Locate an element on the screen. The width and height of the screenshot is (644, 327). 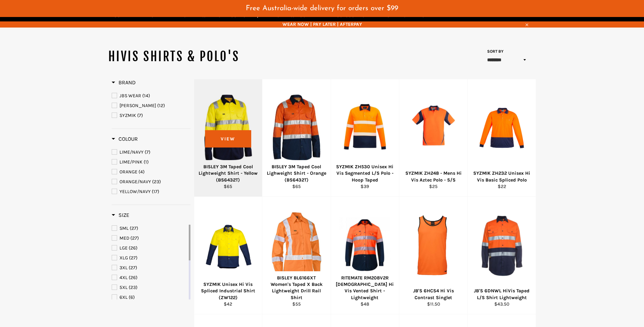
a: 6XL is located at coordinates (150, 297).